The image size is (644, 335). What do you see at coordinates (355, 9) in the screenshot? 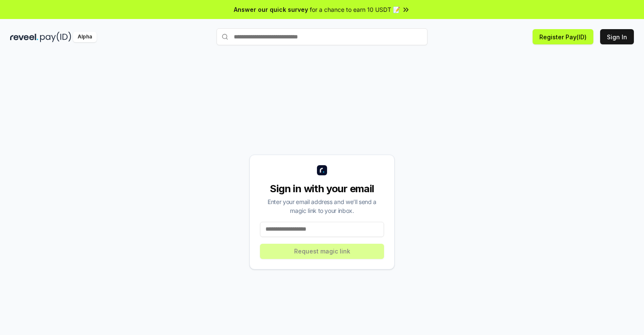
I see `span: for a chance to earn 10 USDT 📝` at bounding box center [355, 9].